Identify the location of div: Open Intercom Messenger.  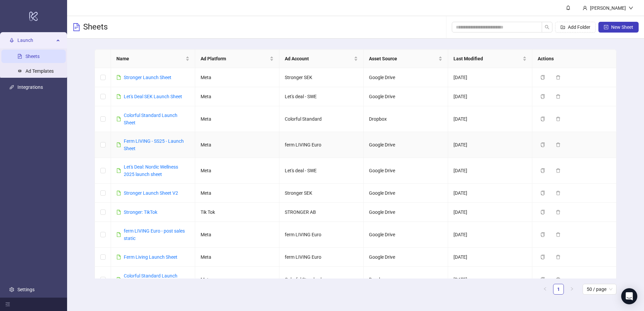
(630, 297).